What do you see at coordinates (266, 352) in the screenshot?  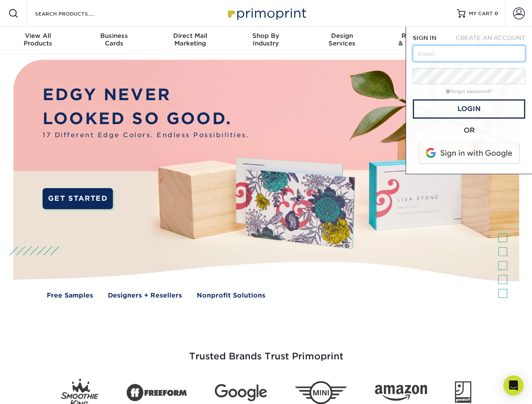 I see `h3: Trusted Brands Trust Primoprint` at bounding box center [266, 352].